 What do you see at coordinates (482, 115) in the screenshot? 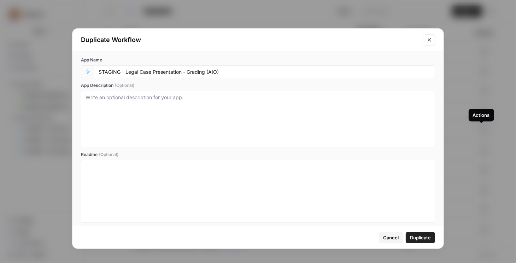
I see `div: Actions` at bounding box center [482, 115].